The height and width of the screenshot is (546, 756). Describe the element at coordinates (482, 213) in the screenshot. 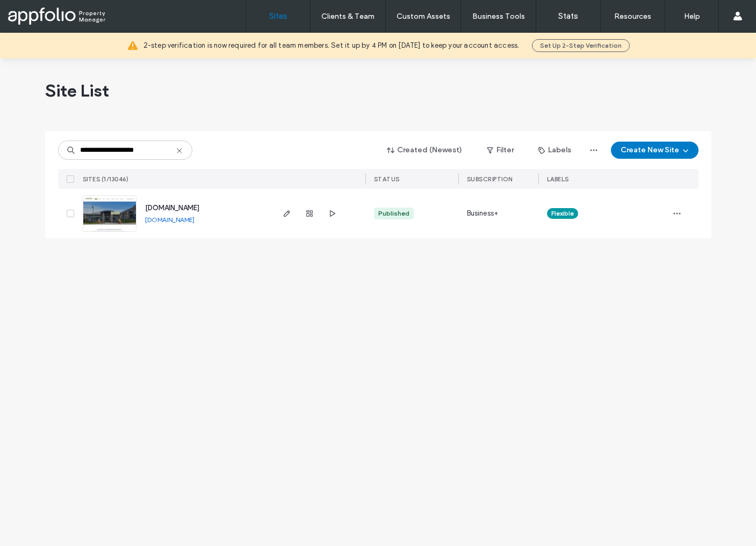

I see `span: Business+` at that location.